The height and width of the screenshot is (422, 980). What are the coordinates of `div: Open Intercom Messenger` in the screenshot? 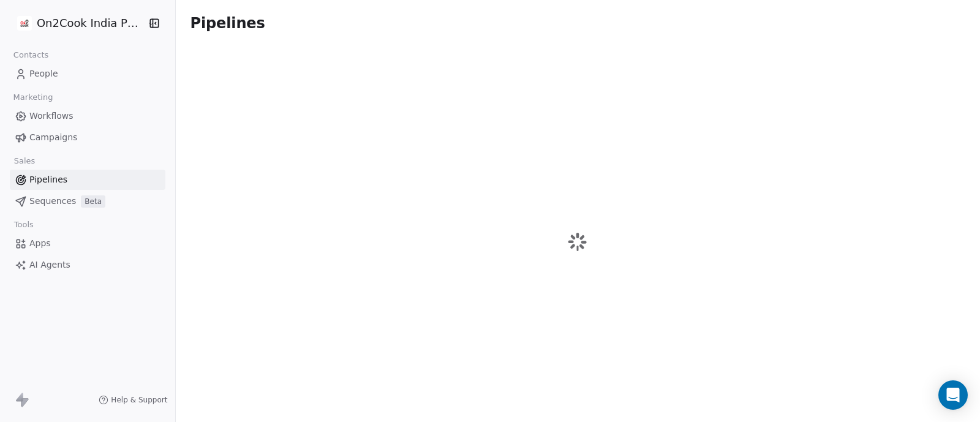 It's located at (953, 395).